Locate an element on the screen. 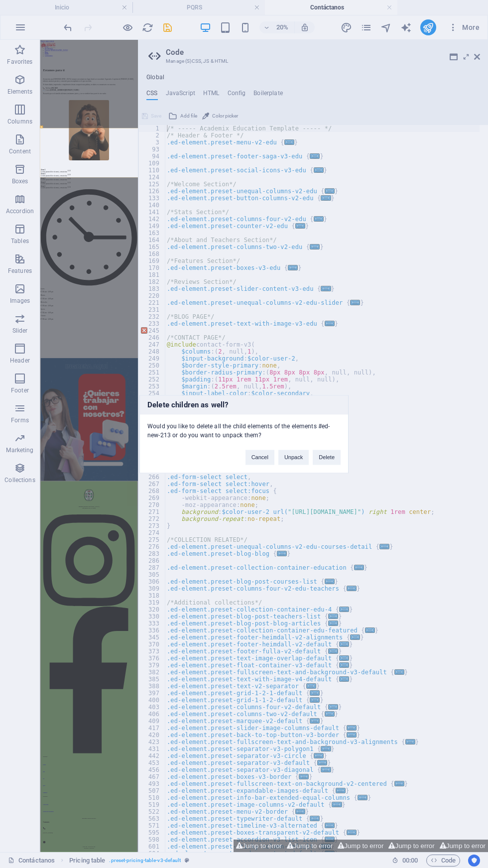 This screenshot has height=868, width=488. button: Unpack is located at coordinates (294, 457).